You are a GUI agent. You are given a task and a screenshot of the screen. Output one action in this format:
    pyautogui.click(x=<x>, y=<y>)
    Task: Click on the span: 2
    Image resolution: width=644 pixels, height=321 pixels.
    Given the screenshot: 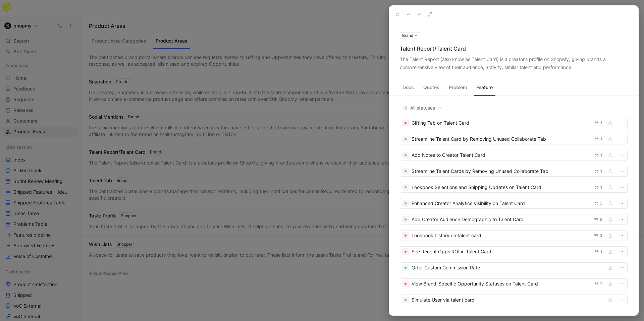 What is the action you would take?
    pyautogui.click(x=601, y=284)
    